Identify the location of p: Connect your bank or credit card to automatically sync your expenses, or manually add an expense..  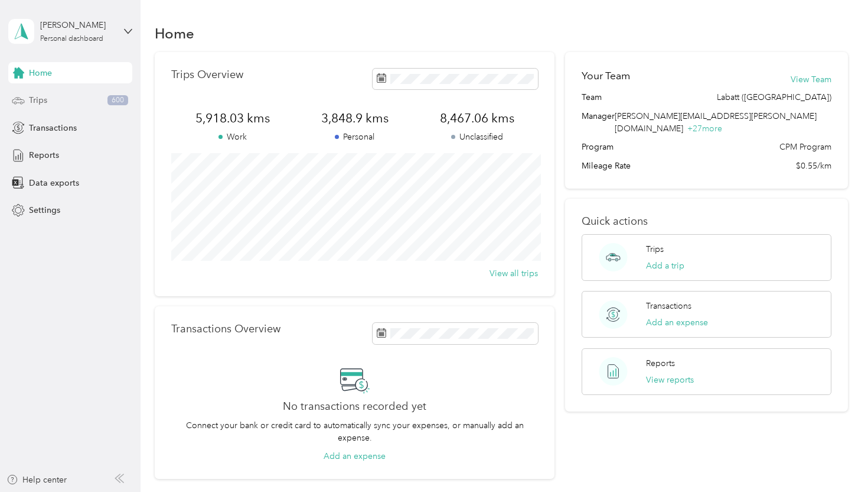
(355, 432).